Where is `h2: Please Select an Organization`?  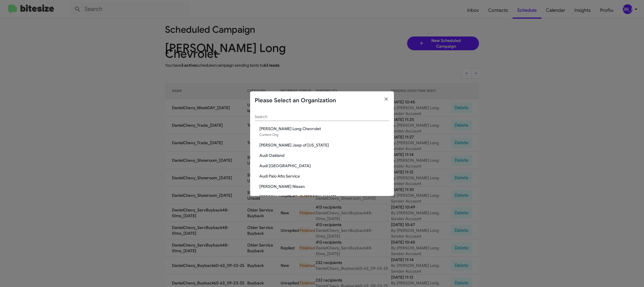 h2: Please Select an Organization is located at coordinates (295, 100).